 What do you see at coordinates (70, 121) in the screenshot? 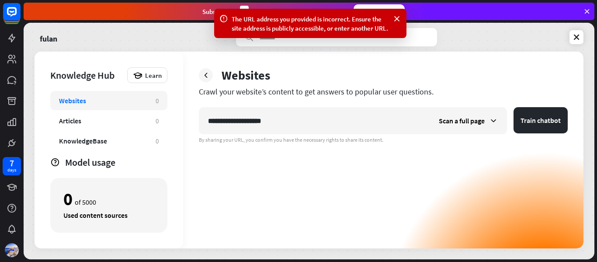
I see `div: Articles` at bounding box center [70, 121].